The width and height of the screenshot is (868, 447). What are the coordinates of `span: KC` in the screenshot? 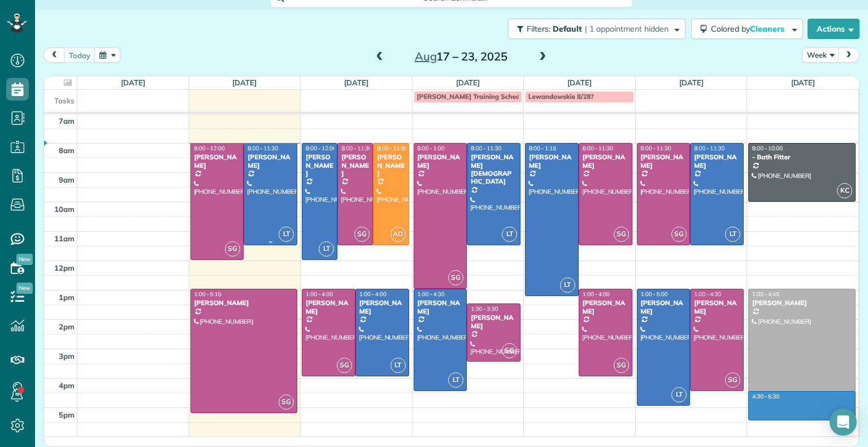 It's located at (844, 190).